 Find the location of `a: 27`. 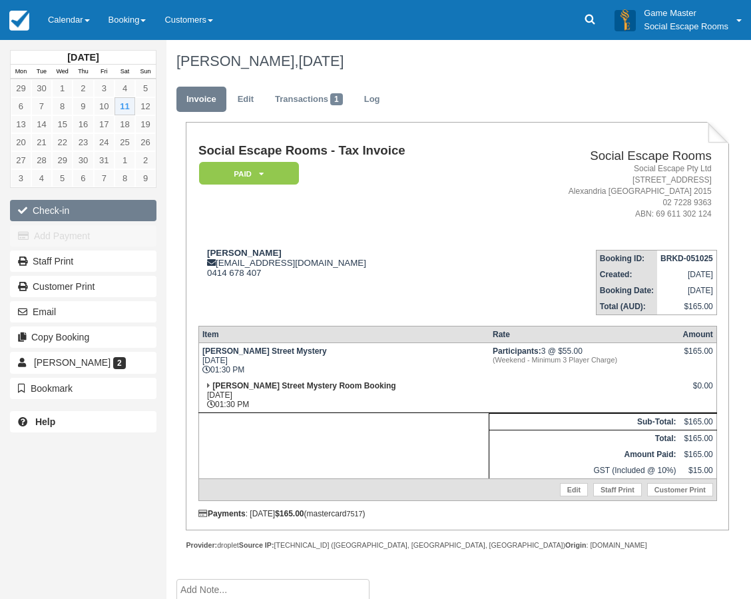

a: 27 is located at coordinates (21, 160).